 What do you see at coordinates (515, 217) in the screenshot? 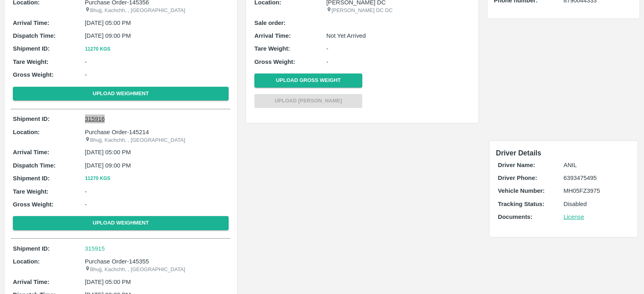
I see `b: Documents:` at bounding box center [515, 217].